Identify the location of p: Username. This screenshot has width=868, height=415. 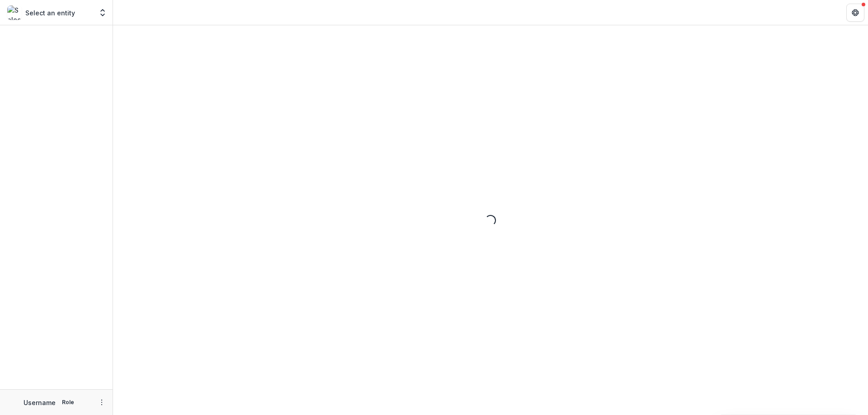
(39, 402).